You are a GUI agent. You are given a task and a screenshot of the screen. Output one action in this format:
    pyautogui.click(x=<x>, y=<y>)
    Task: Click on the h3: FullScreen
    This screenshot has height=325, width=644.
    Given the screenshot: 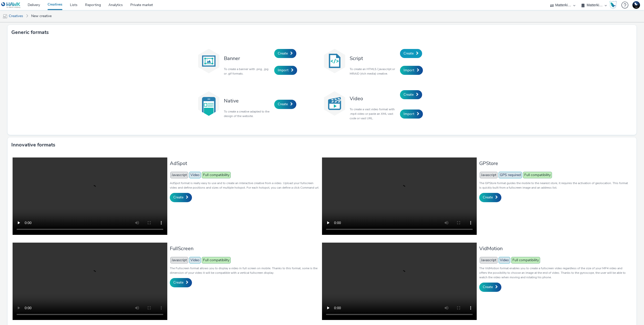 What is the action you would take?
    pyautogui.click(x=245, y=249)
    